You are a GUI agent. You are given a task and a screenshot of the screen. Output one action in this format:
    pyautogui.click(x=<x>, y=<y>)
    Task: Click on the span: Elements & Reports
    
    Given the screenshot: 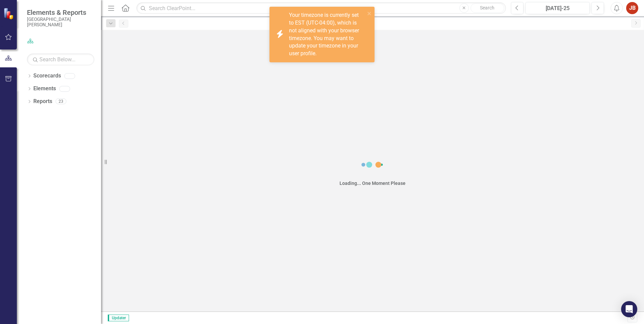 What is the action you would take?
    pyautogui.click(x=61, y=13)
    